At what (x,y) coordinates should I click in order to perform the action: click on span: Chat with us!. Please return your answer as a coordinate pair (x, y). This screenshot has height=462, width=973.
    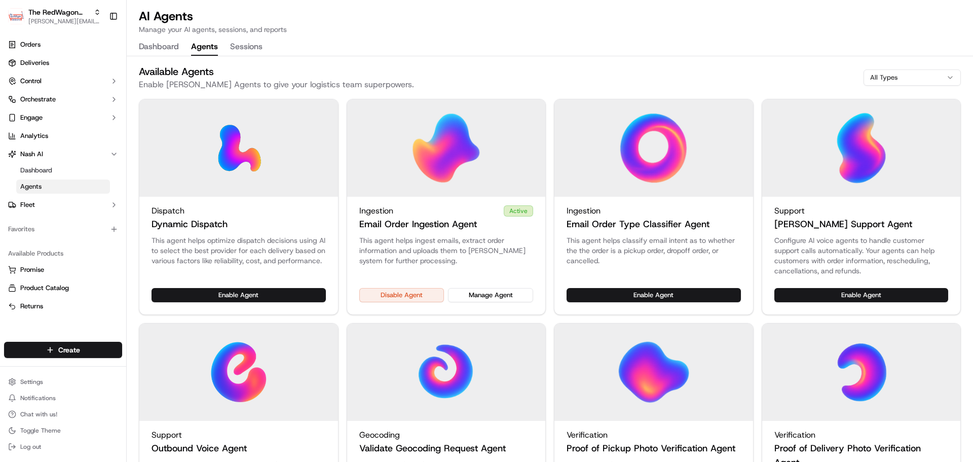
    Looking at the image, I should click on (39, 414).